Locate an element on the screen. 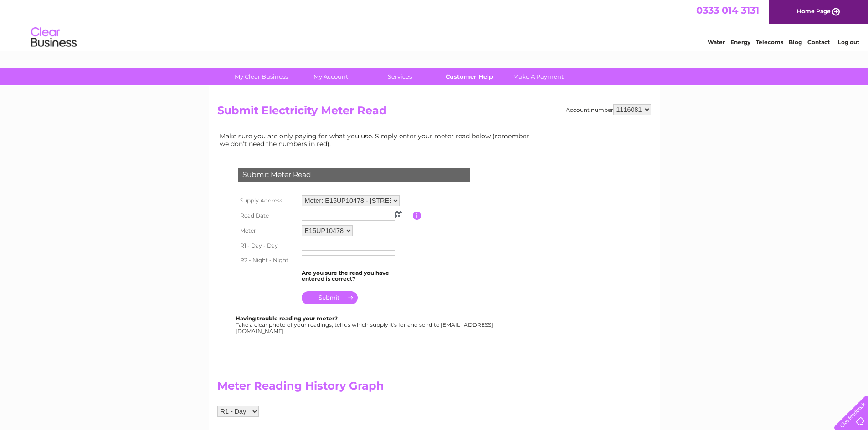 This screenshot has height=430, width=868. th: R2 - Night - Night is located at coordinates (268, 261).